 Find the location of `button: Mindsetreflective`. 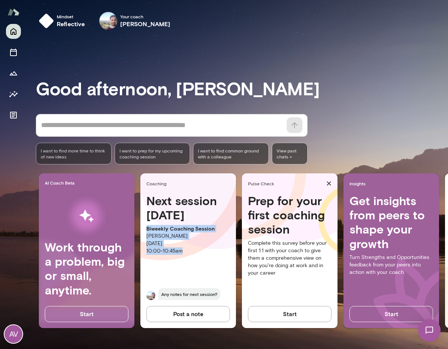

button: Mindsetreflective is located at coordinates (63, 21).